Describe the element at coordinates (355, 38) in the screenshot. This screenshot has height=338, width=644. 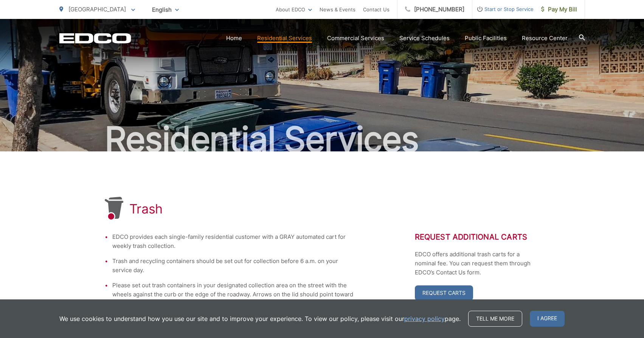
I see `a: Commercial Services` at that location.